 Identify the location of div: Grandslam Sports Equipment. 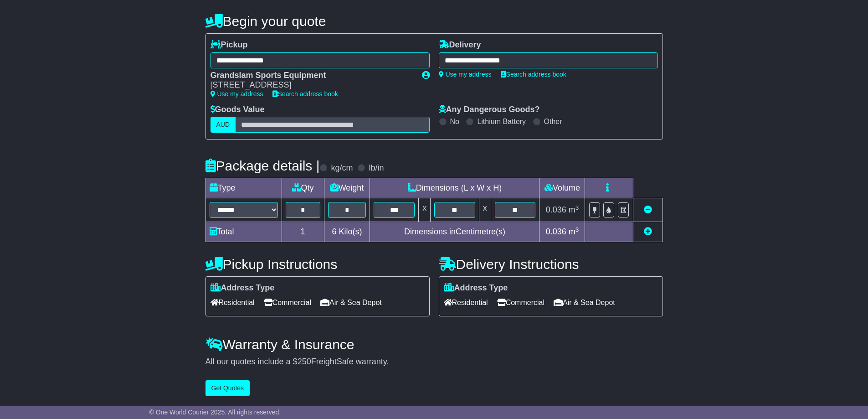
(312, 76).